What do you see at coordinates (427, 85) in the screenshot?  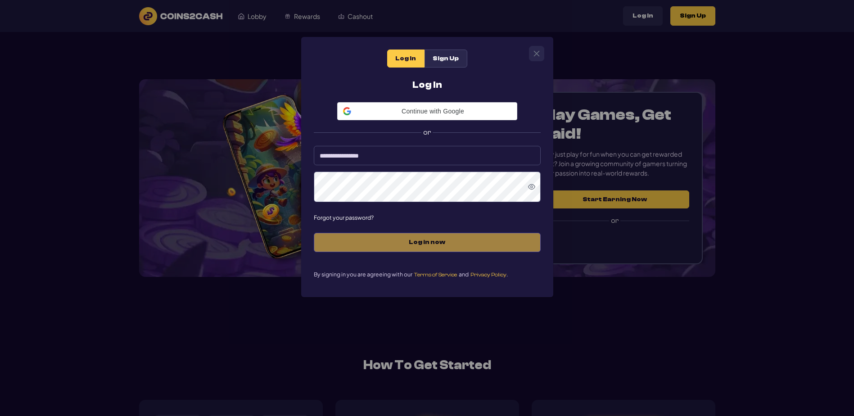 I see `h2: Log In` at bounding box center [427, 85].